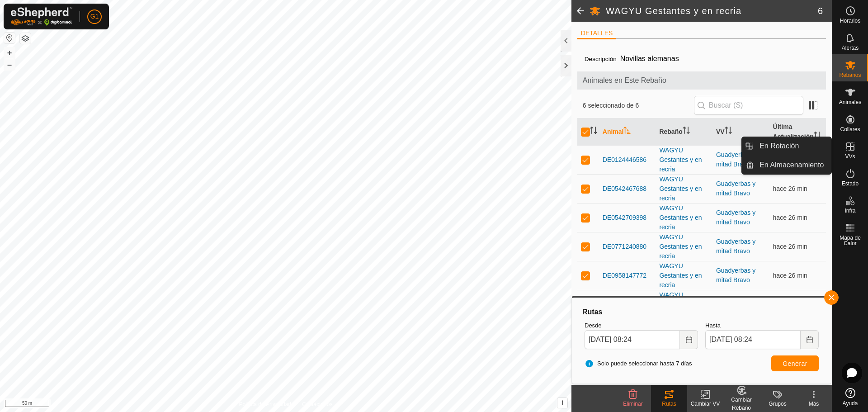 This screenshot has width=868, height=412. Describe the element at coordinates (790, 189) in the screenshot. I see `span: 18 ago 2025, 7:57` at that location.